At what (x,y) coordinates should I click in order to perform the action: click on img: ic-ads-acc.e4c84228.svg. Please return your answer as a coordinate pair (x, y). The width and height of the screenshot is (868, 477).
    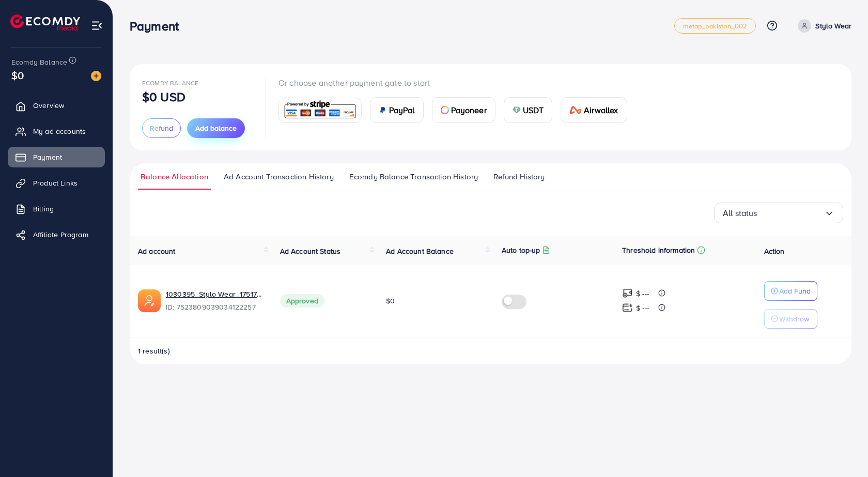
    Looking at the image, I should click on (149, 301).